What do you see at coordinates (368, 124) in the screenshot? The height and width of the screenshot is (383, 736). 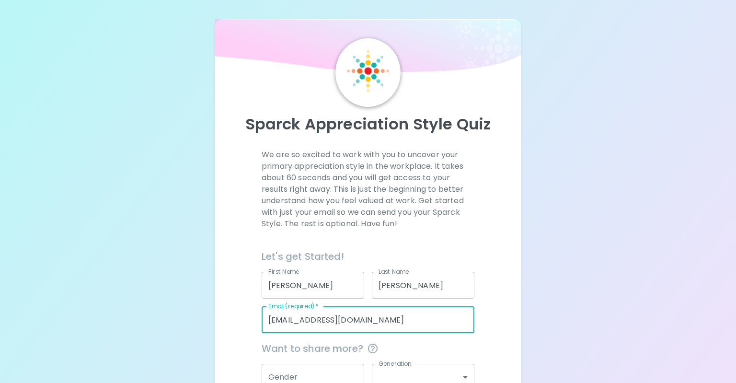 I see `p: Sparck Appreciation Style Quiz` at bounding box center [368, 124].